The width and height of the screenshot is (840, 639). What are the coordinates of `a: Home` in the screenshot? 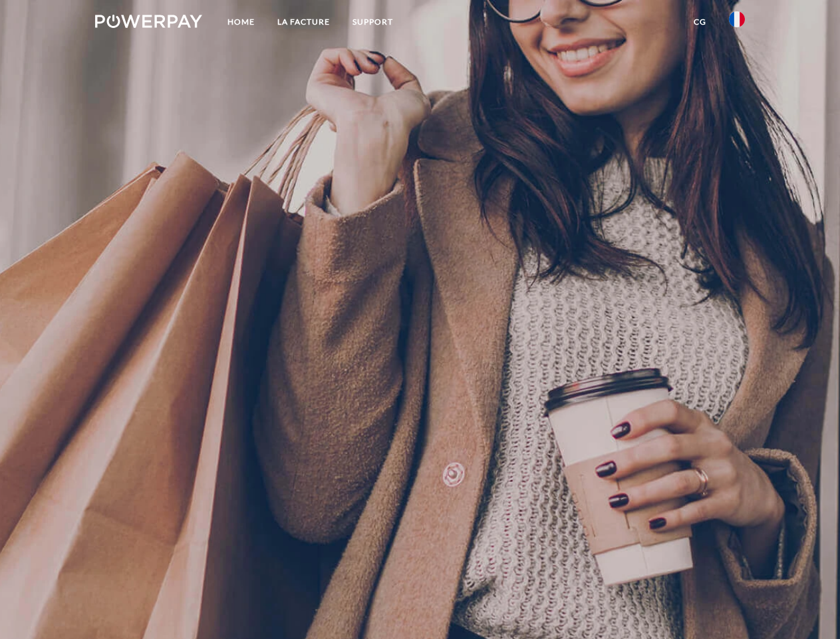 It's located at (241, 22).